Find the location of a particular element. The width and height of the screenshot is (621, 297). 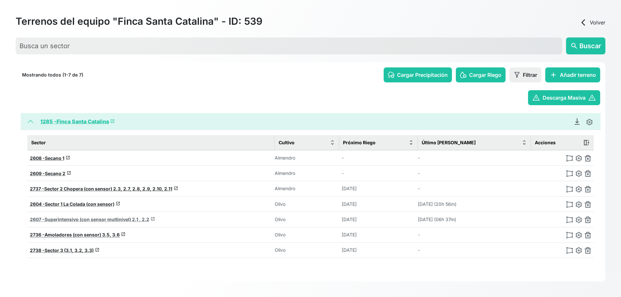

span: 1285 - is located at coordinates (48, 121).